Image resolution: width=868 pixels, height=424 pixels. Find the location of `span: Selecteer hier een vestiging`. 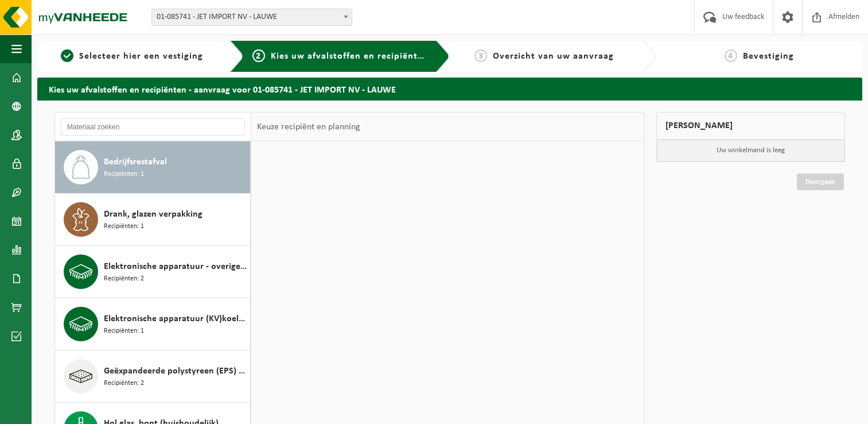

span: Selecteer hier een vestiging is located at coordinates (141, 56).